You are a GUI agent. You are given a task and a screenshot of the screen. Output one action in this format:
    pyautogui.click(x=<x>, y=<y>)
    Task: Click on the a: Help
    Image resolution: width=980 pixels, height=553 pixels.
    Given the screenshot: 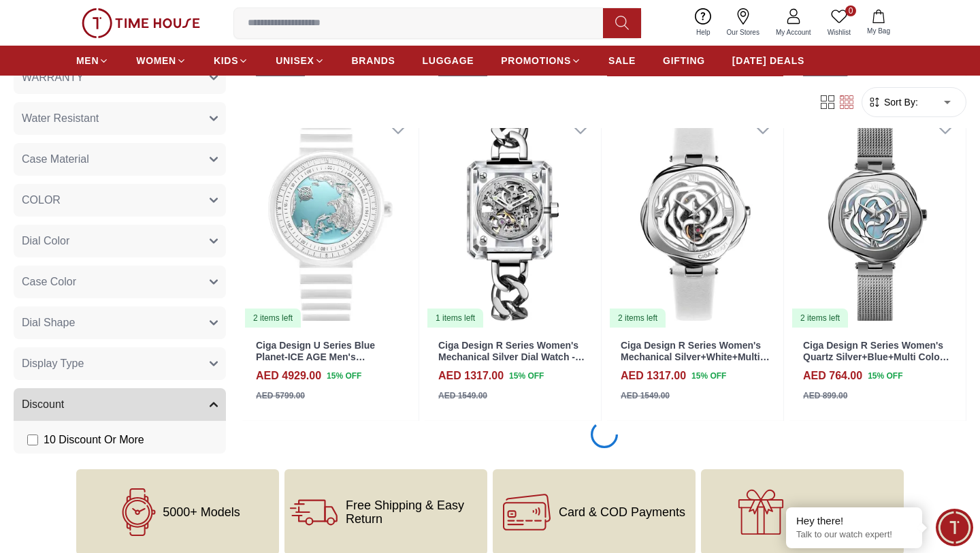 What is the action you would take?
    pyautogui.click(x=703, y=23)
    